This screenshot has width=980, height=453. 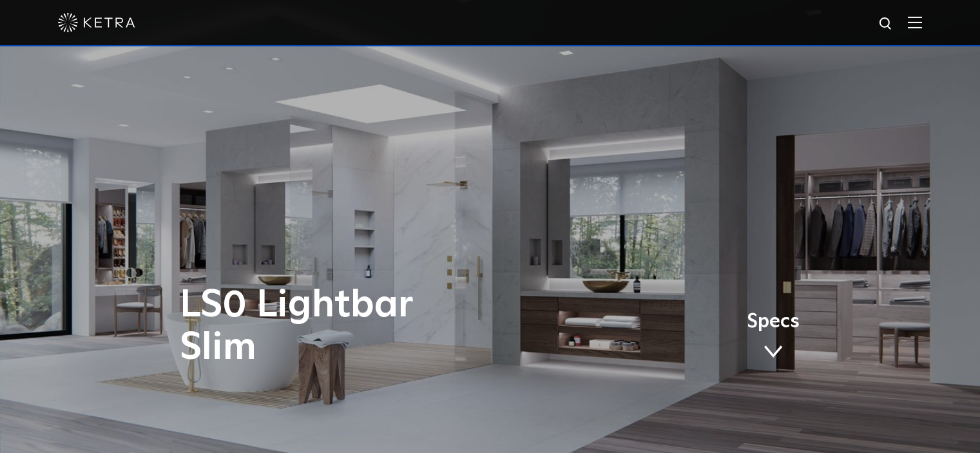 I want to click on a: Specs, so click(x=773, y=338).